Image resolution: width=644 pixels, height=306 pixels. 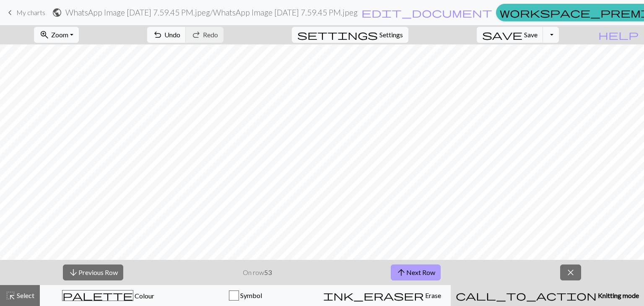 I want to click on span: Erase, so click(x=432, y=295).